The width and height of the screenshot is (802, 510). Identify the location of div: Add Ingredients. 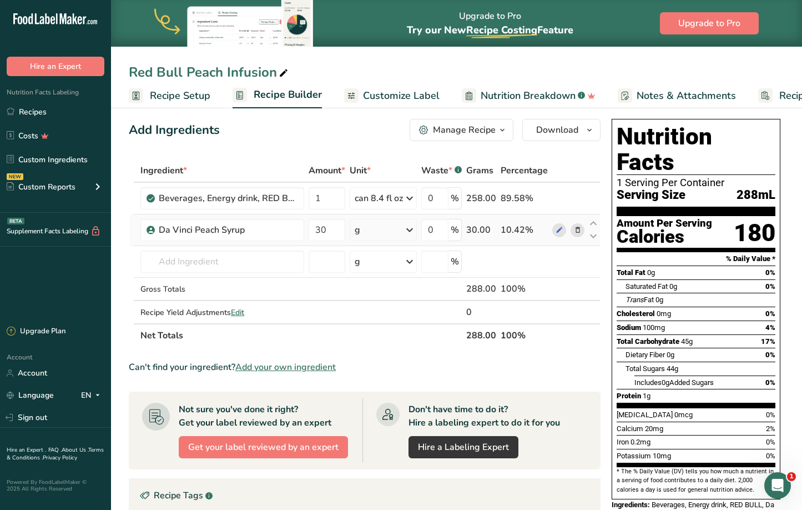
(174, 130).